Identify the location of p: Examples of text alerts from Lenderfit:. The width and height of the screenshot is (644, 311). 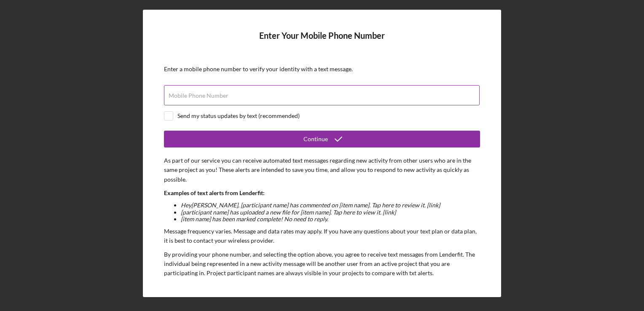
(322, 193).